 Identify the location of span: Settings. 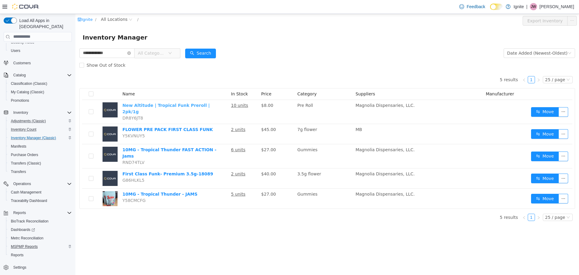
(41, 267).